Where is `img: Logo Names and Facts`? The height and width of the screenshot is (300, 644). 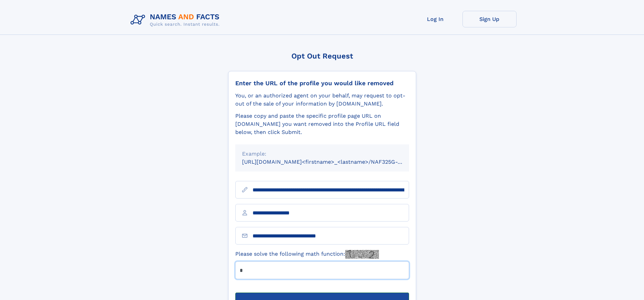 img: Logo Names and Facts is located at coordinates (177, 20).